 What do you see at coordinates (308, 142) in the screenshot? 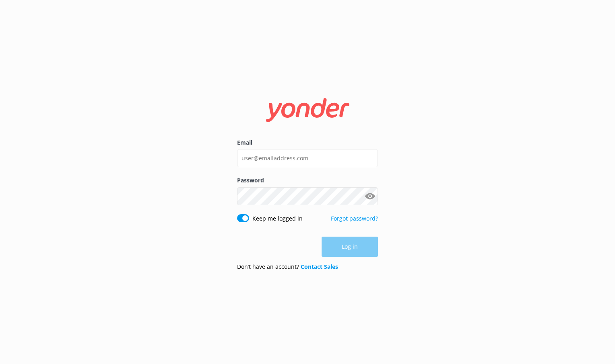
I see `label: Email` at bounding box center [308, 142].